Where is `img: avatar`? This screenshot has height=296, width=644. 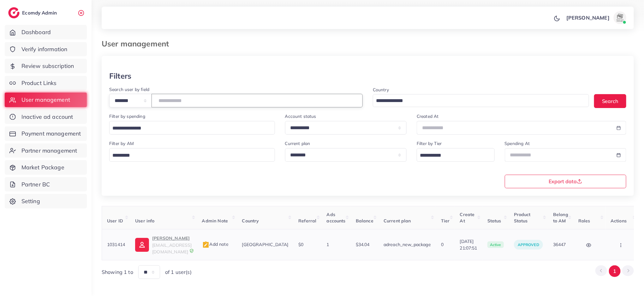
img: avatar is located at coordinates (620, 18).